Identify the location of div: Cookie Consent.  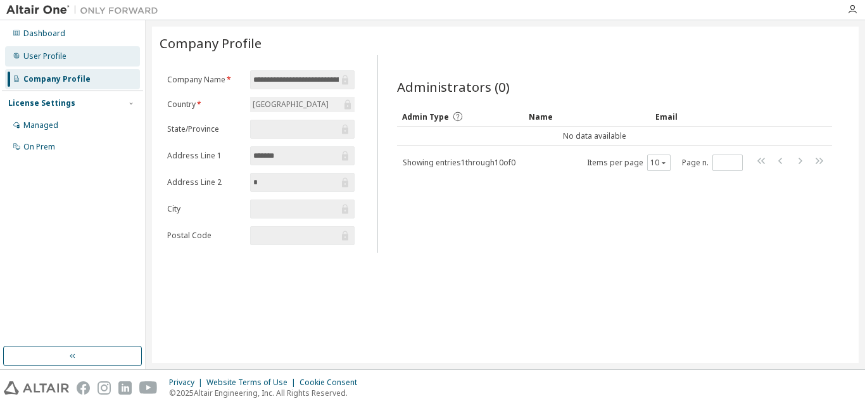
(332, 383).